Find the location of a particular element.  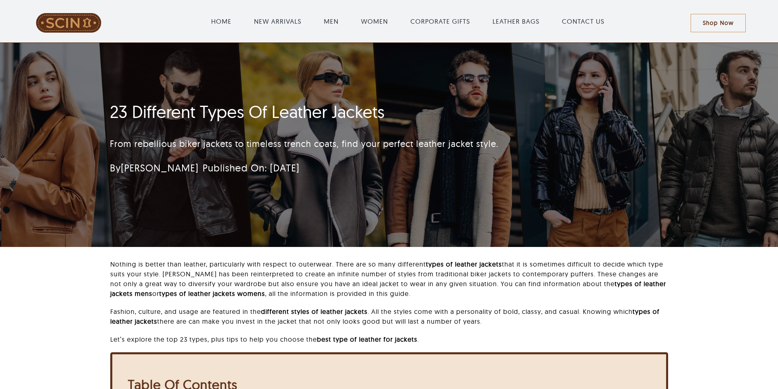

span: WOMEN is located at coordinates (375, 21).